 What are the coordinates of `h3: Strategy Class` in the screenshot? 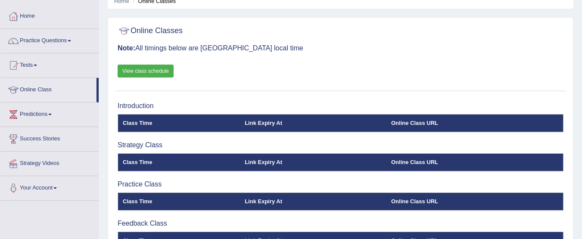 It's located at (340, 145).